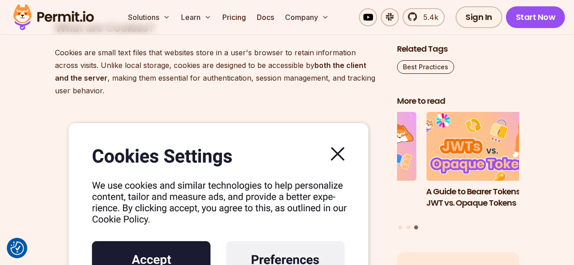  I want to click on div: Posts, so click(458, 172).